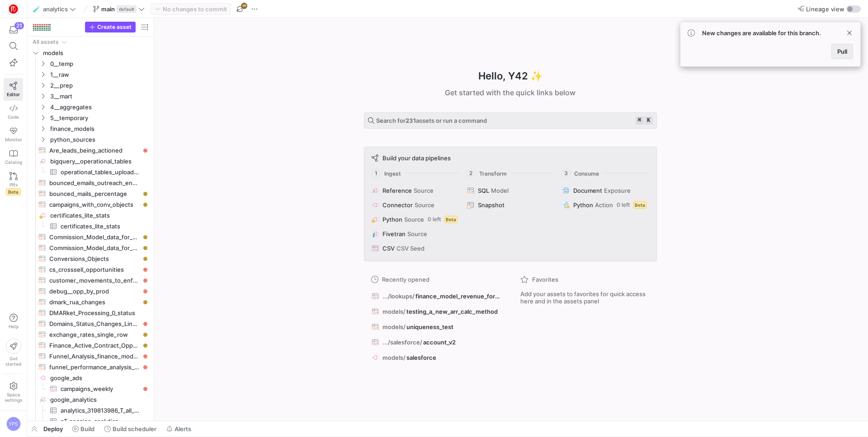 The height and width of the screenshot is (437, 868). I want to click on span: Deploy, so click(53, 428).